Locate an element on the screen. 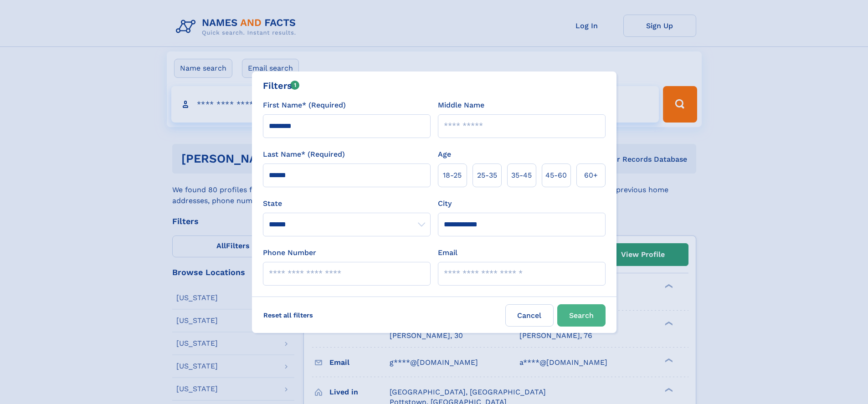 The width and height of the screenshot is (868, 404). label: First Name* (Required) is located at coordinates (305, 105).